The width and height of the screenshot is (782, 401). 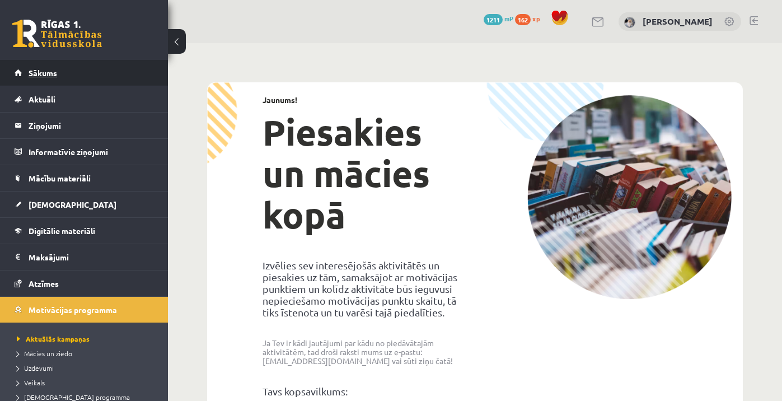 What do you see at coordinates (62, 231) in the screenshot?
I see `span: Digitālie materiāli` at bounding box center [62, 231].